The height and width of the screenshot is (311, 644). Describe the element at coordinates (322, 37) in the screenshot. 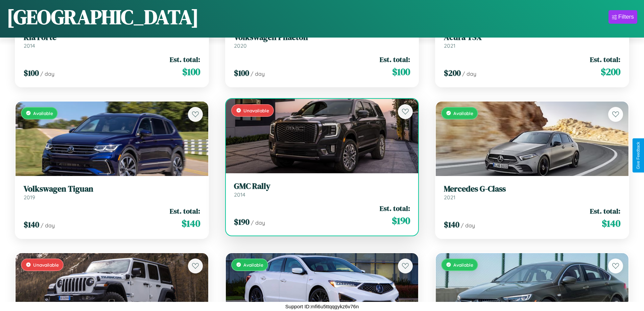

I see `h3: Volkswagen Phaeton` at that location.